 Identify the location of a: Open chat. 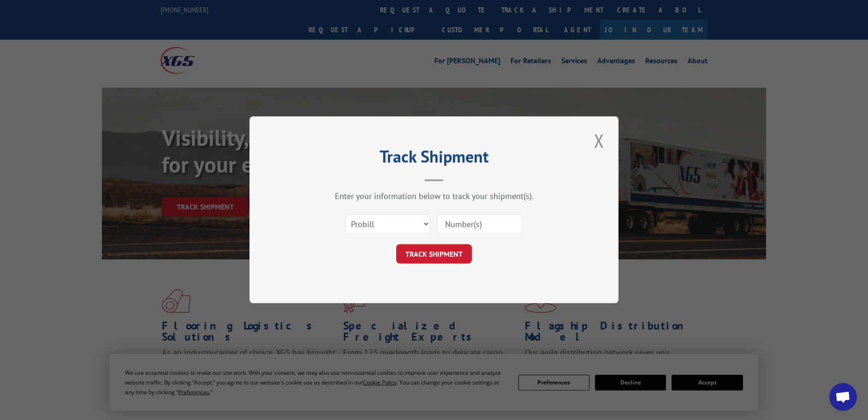
(843, 397).